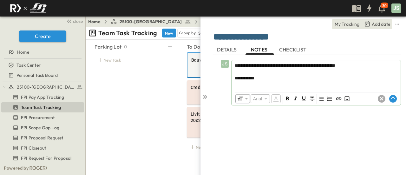  What do you see at coordinates (384, 6) in the screenshot?
I see `p: 30` at bounding box center [384, 6].